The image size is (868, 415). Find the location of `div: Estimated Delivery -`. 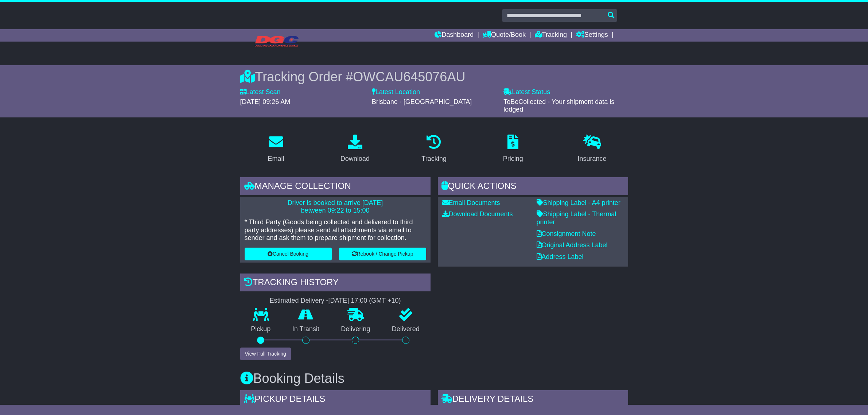

div: Estimated Delivery - is located at coordinates (335, 301).